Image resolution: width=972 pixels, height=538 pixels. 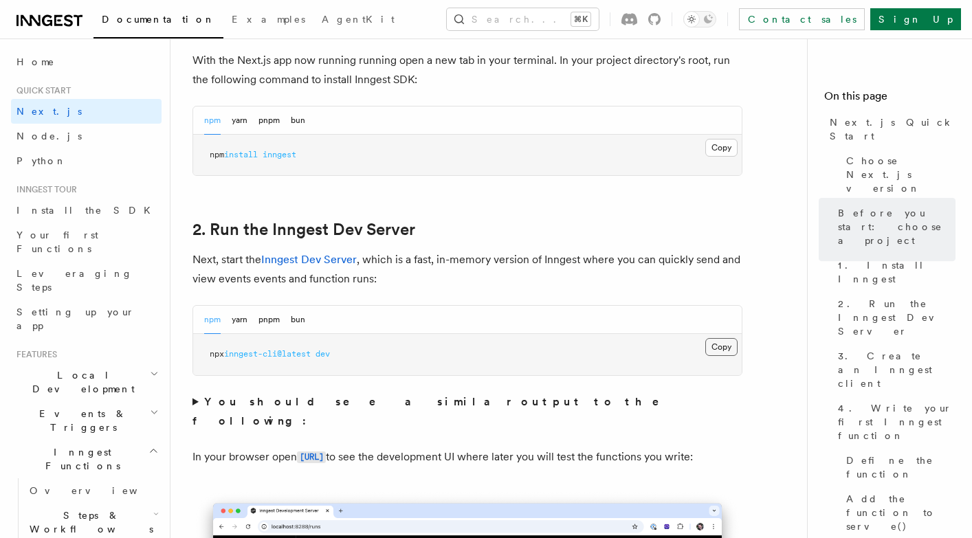 I want to click on a: Sign Up, so click(x=916, y=19).